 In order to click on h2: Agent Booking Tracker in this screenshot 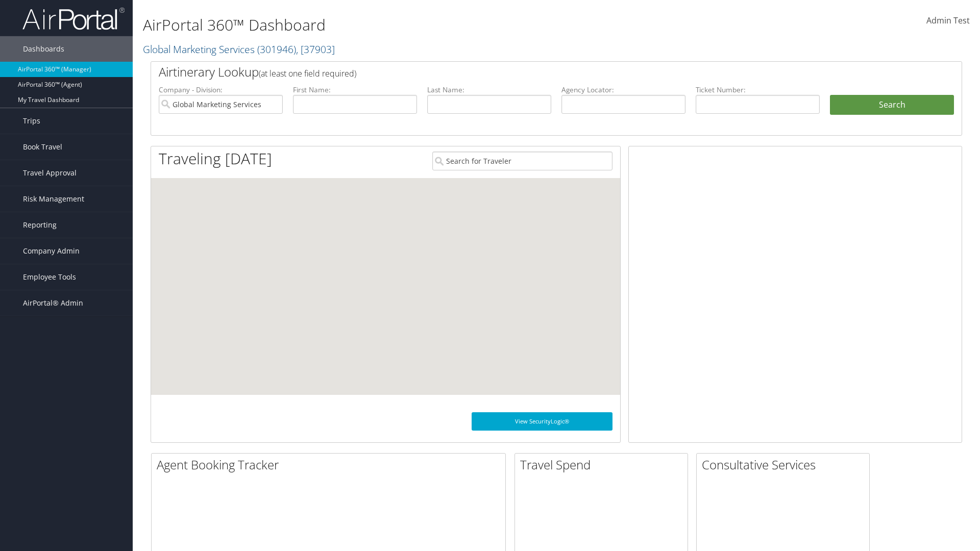, I will do `click(331, 465)`.